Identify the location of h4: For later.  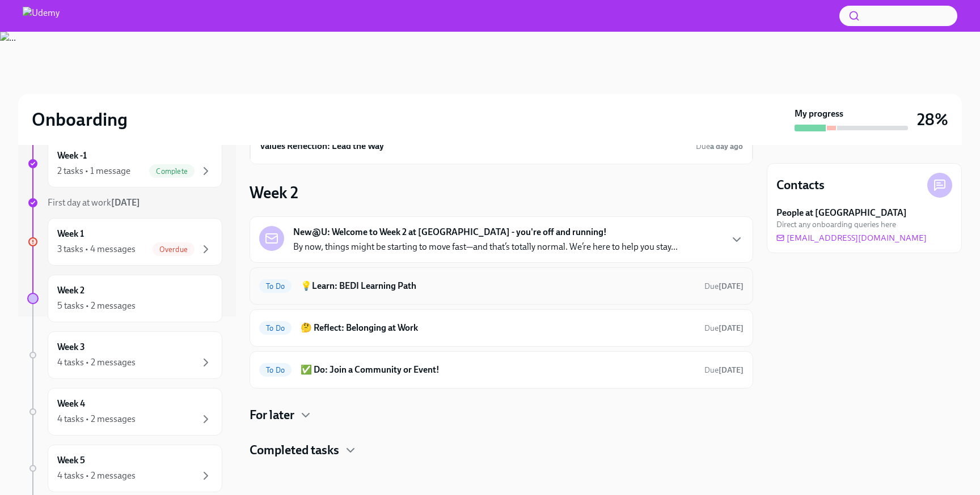
(272, 415).